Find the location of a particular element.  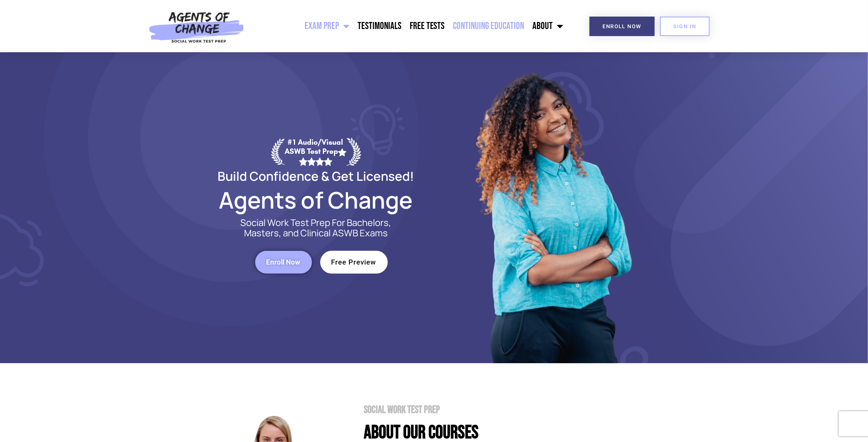

h1: Social Work Test Prep is located at coordinates (516, 409).